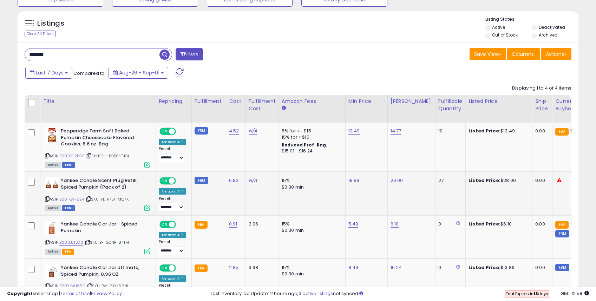  I want to click on b: Reduced Prof. Rng., so click(304, 145).